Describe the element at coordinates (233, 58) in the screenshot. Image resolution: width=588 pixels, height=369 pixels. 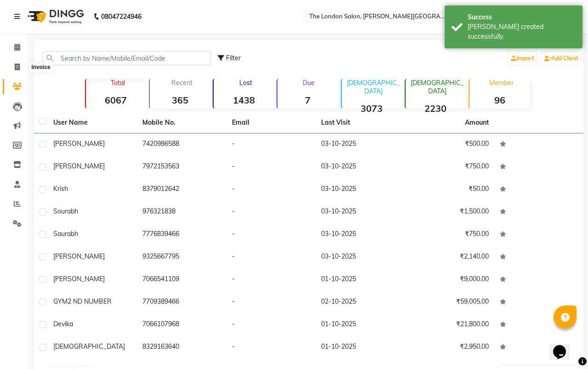
I see `span: Filter` at that location.